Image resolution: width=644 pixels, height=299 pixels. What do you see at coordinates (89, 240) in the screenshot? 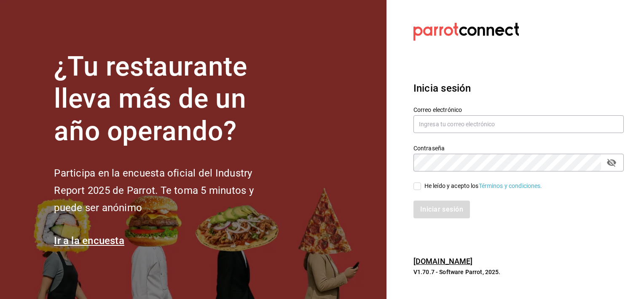
I see `a: Ir a la encuesta` at bounding box center [89, 240].